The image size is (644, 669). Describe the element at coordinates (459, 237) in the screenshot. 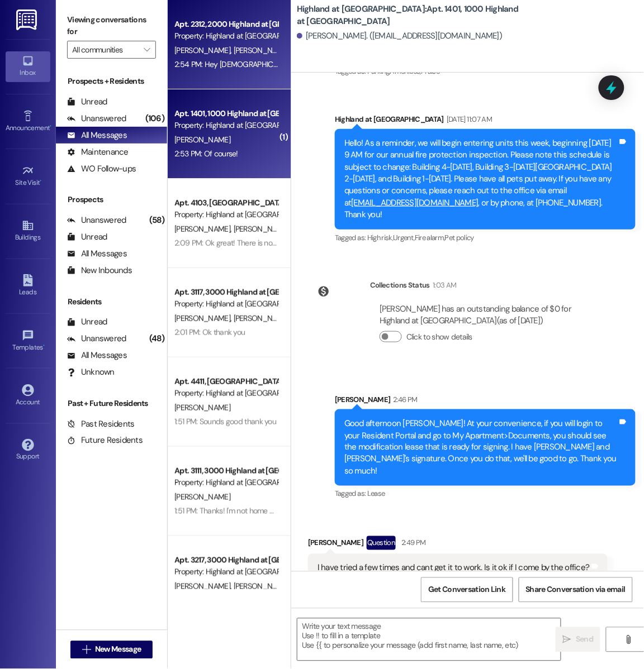

I see `span: Pet policy` at that location.